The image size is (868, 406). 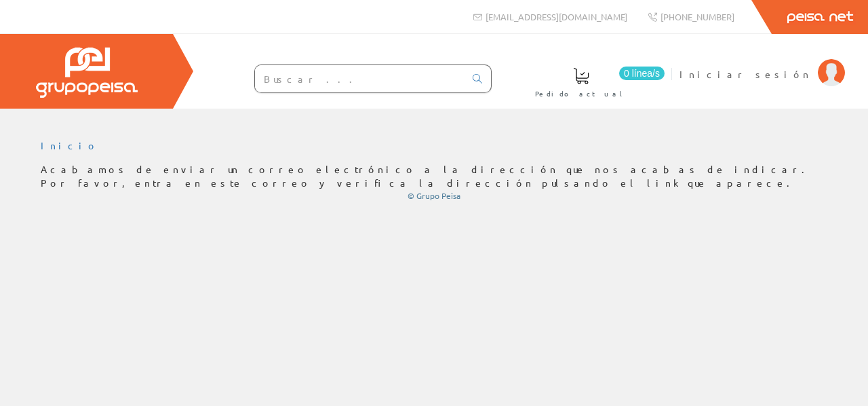 I want to click on div: Acabamos de enviar un correo electrónico a la dirección que nos acabas de indicar. Por favor, ent..., so click(x=434, y=182).